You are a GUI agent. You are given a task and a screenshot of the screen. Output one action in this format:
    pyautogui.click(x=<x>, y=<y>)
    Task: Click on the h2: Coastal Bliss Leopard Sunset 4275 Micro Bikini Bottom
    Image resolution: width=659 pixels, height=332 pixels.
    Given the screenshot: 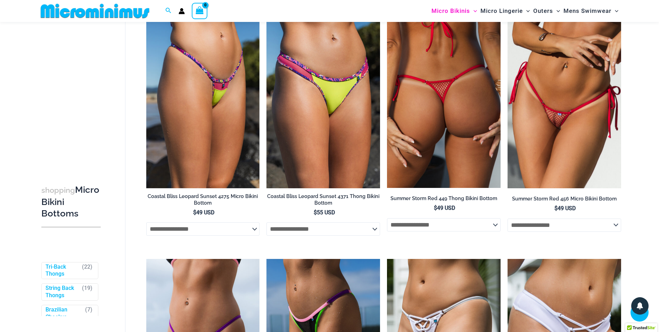 What is the action you would take?
    pyautogui.click(x=203, y=199)
    